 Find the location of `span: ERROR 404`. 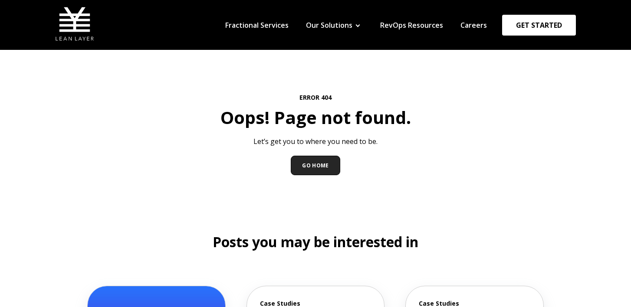

span: ERROR 404 is located at coordinates (316, 98).